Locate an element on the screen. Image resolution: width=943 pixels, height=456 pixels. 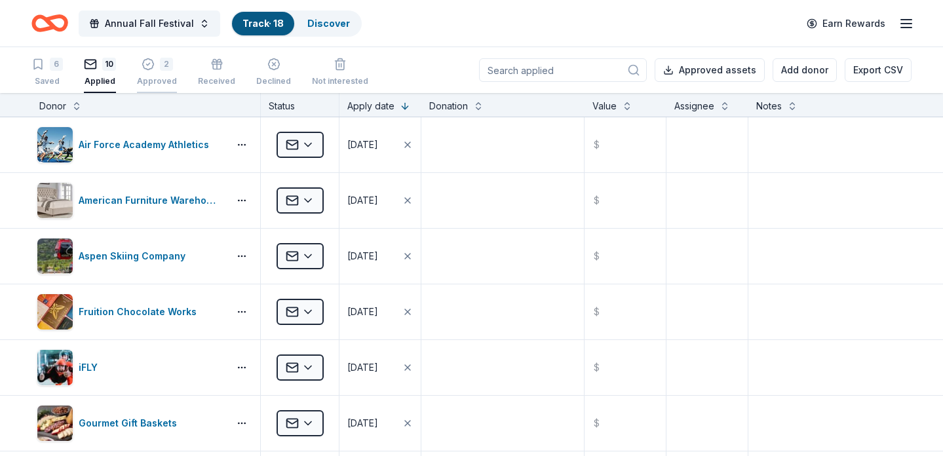
div: Apply date is located at coordinates (371, 106).